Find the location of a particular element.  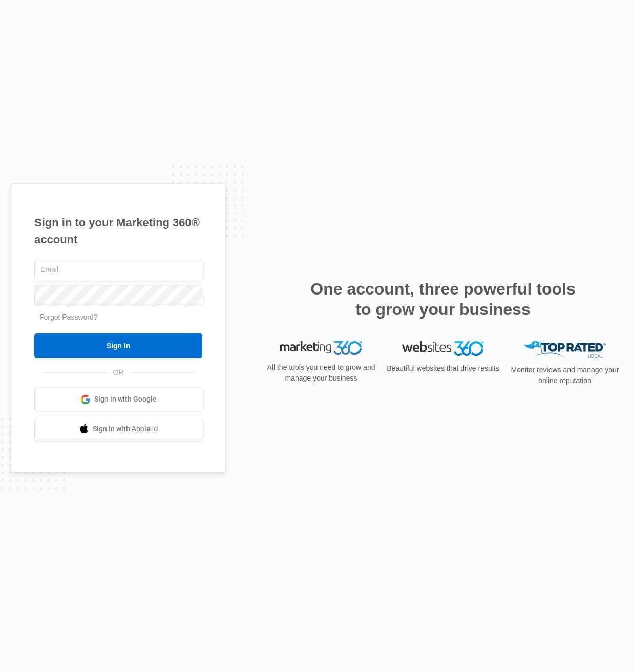

input: Email is located at coordinates (118, 269).